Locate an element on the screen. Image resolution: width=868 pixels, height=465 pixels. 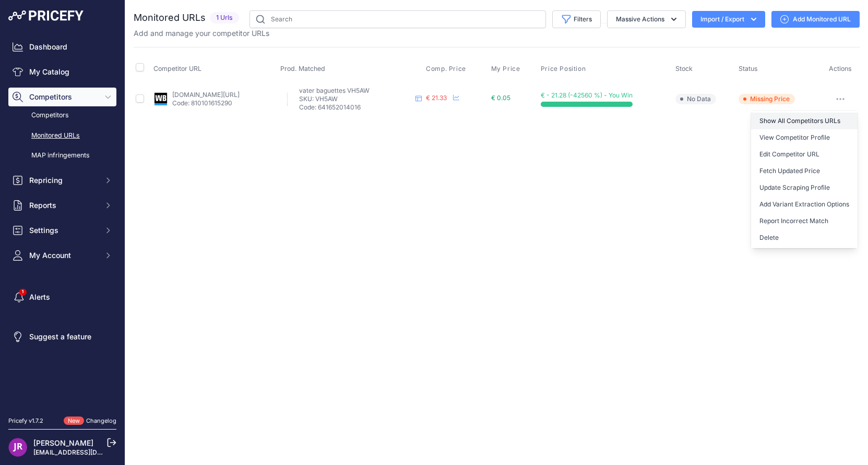
a: Update Scraping Profile is located at coordinates (804, 188).